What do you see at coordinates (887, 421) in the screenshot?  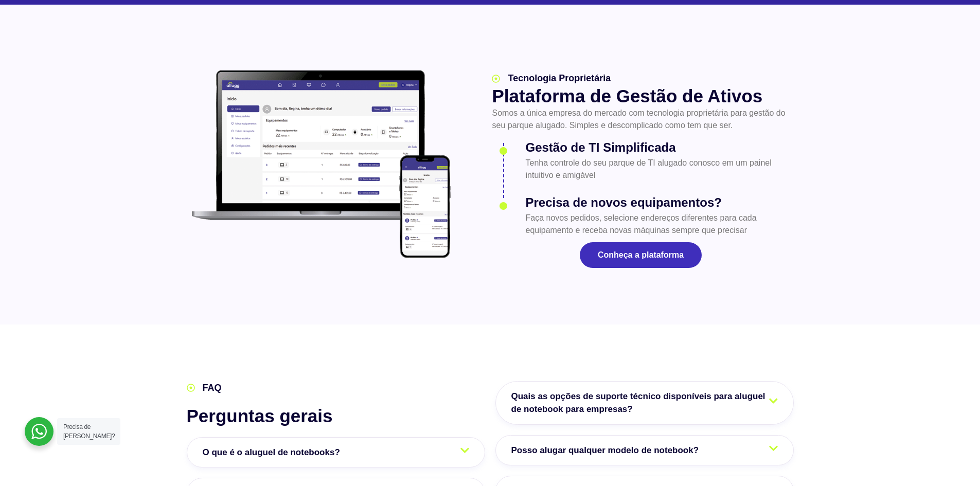 I see `div: Widget de chat` at bounding box center [887, 421].